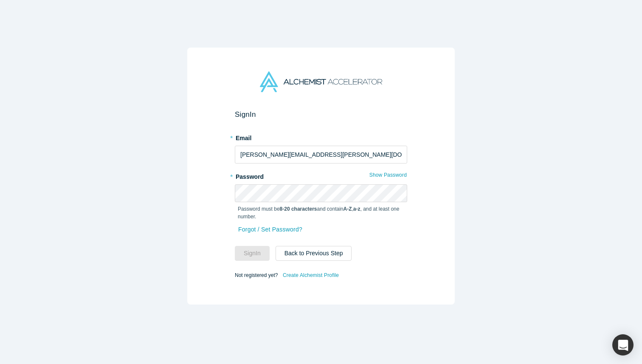 The image size is (642, 364). Describe the element at coordinates (321, 137) in the screenshot. I see `label: Email` at that location.